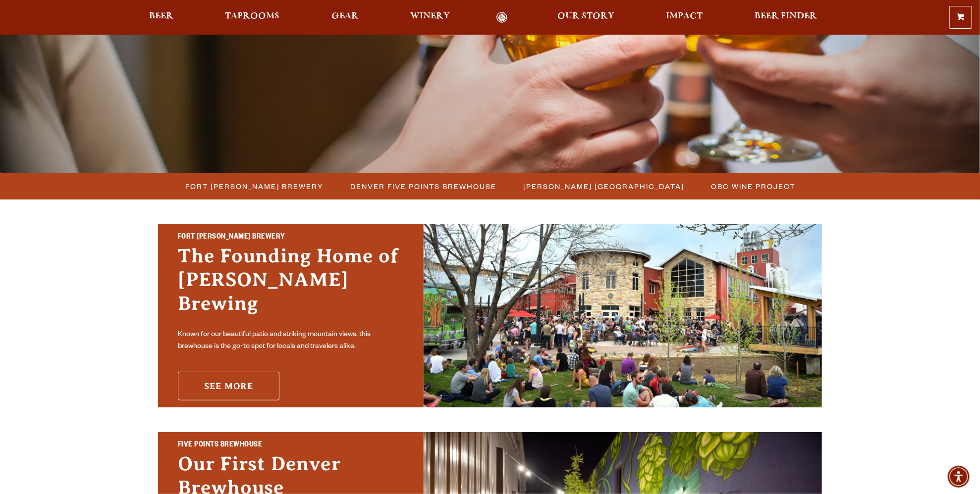 The height and width of the screenshot is (494, 980). Describe the element at coordinates (161, 16) in the screenshot. I see `span: Beer` at that location.